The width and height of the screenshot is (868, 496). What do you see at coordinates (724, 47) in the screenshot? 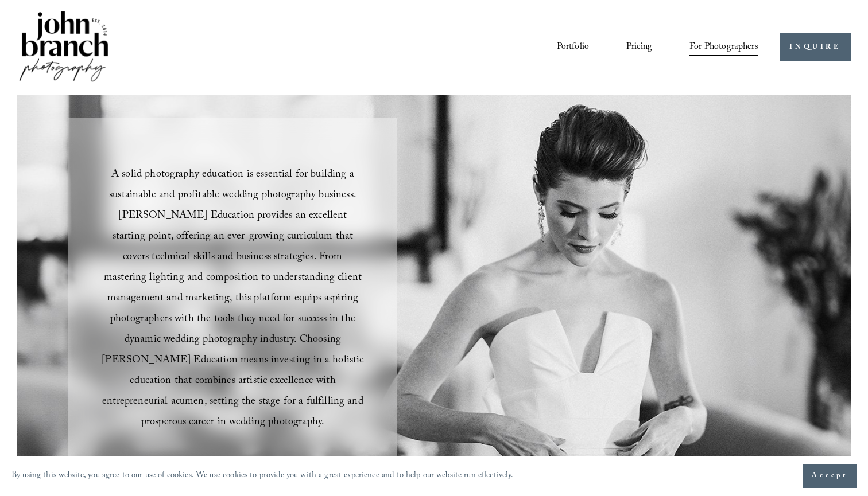
I see `a: folder dropdown` at bounding box center [724, 47].